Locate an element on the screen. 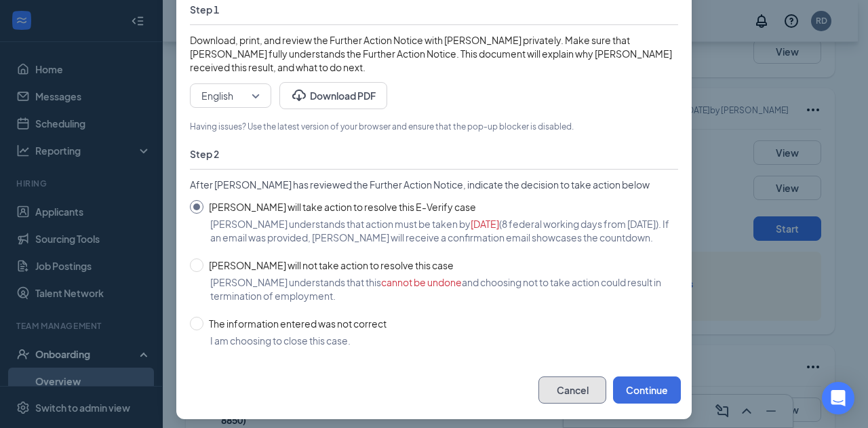  span: Step 2 is located at coordinates (434, 154).